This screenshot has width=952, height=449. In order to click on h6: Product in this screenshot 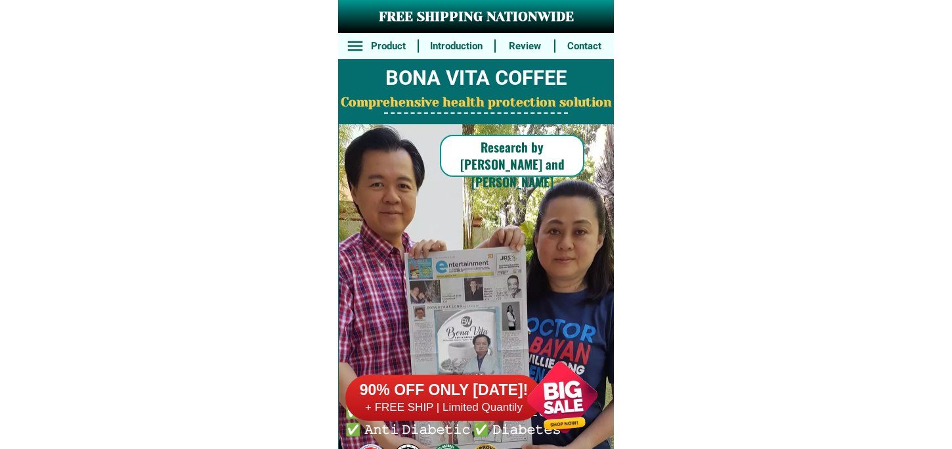, I will do `click(389, 46)`.